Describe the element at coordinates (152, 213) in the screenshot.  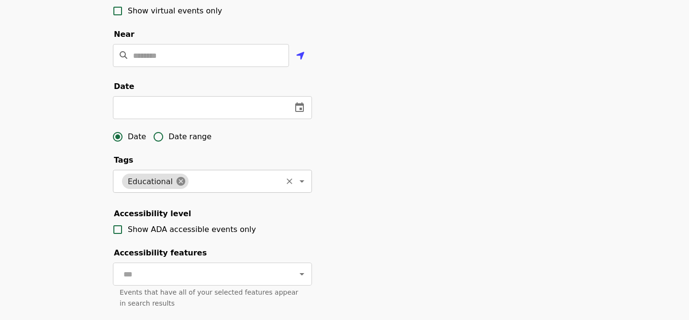
I see `span: Accessibility level` at that location.